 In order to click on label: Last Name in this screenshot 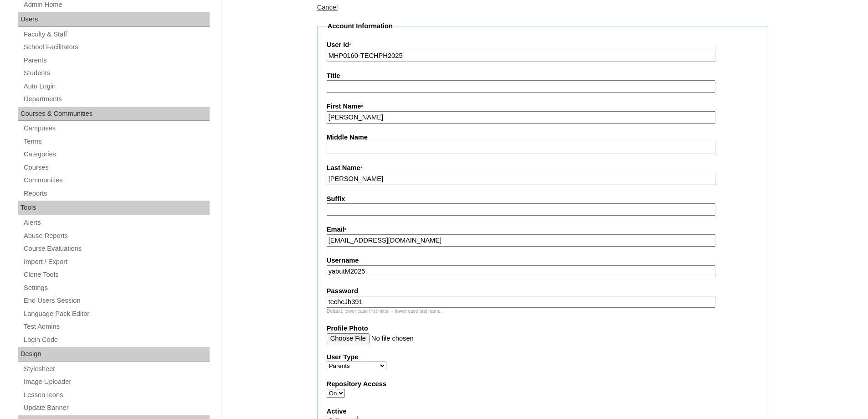, I will do `click(542, 168)`.